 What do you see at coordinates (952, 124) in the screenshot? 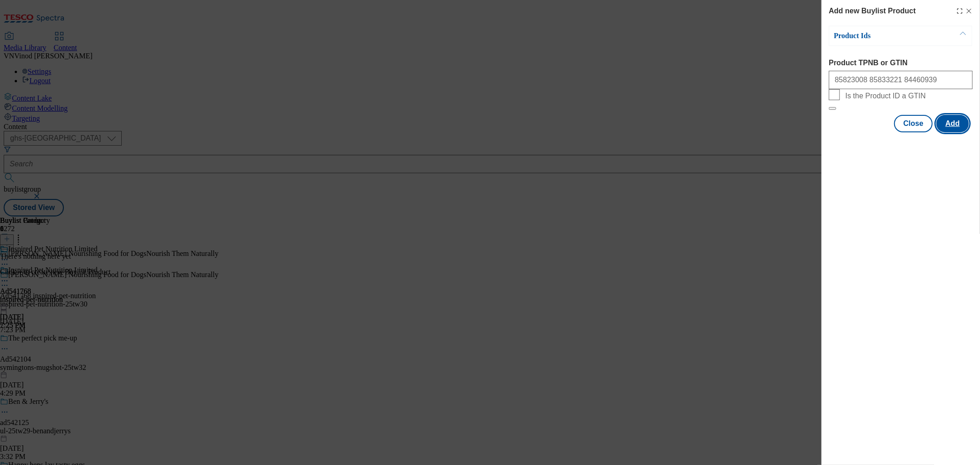
I see `button: Add` at bounding box center [952, 124].